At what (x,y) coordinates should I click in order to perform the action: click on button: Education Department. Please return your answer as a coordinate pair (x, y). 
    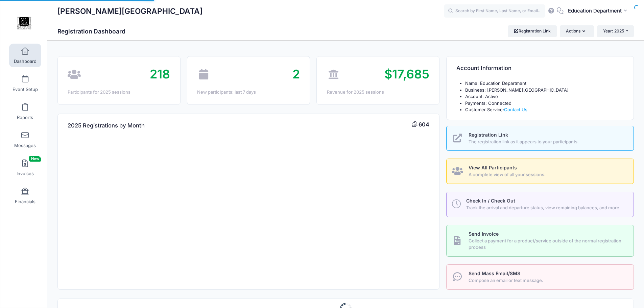
    Looking at the image, I should click on (599, 11).